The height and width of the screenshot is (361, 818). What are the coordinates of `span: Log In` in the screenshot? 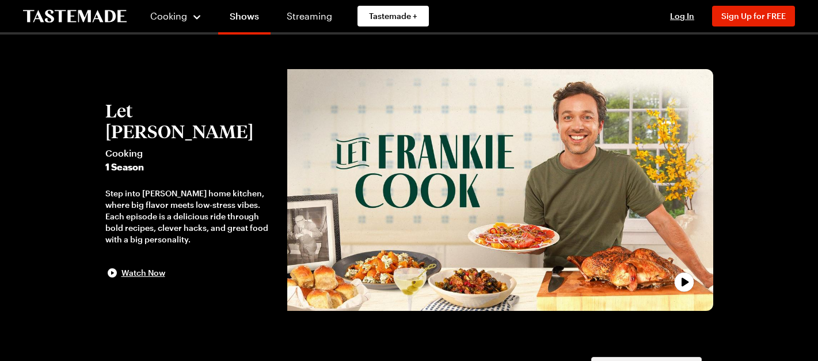 It's located at (682, 16).